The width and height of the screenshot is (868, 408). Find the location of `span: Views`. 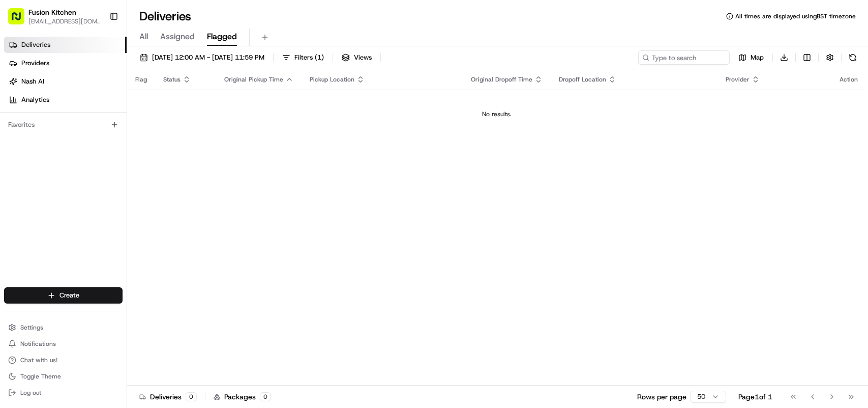

span: Views is located at coordinates (363, 57).